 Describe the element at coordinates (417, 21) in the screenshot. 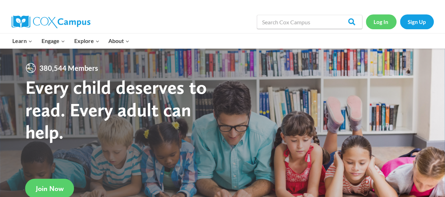

I see `a: Sign Up` at that location.